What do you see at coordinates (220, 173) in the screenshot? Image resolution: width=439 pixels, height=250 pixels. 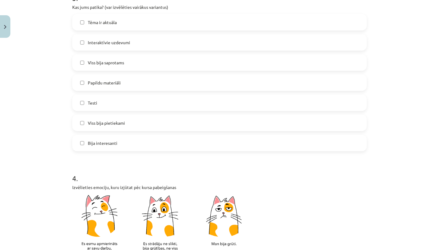 I see `h1: 4 .` at bounding box center [220, 173].